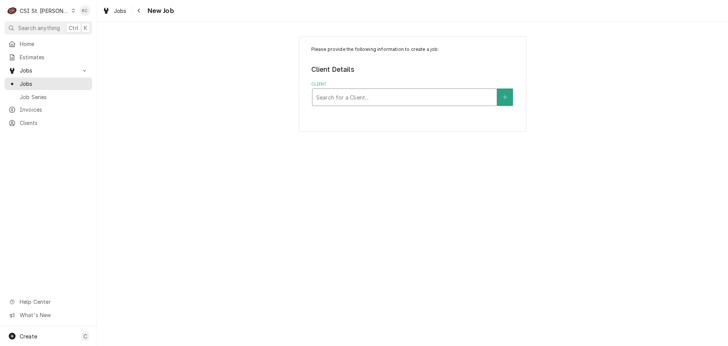 Image resolution: width=728 pixels, height=346 pixels. Describe the element at coordinates (48, 57) in the screenshot. I see `a: Estimates` at that location.